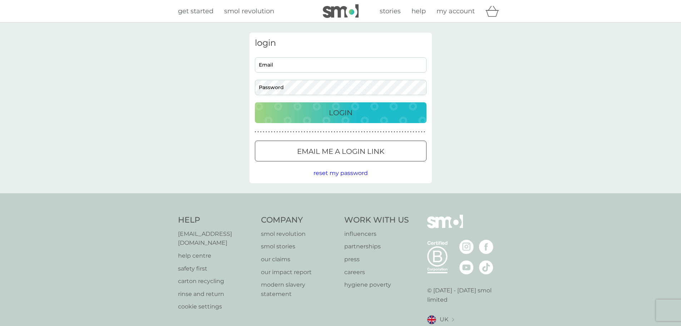 The image size is (681, 326). I want to click on a: safety first, so click(216, 269).